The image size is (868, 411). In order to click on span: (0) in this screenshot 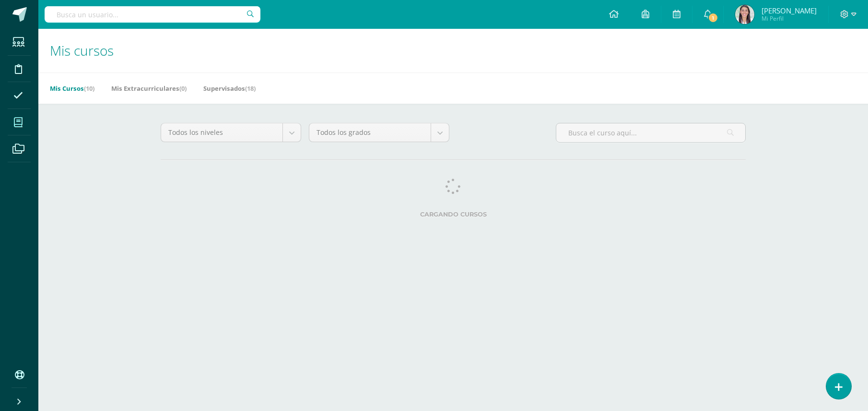, I will do `click(183, 88)`.